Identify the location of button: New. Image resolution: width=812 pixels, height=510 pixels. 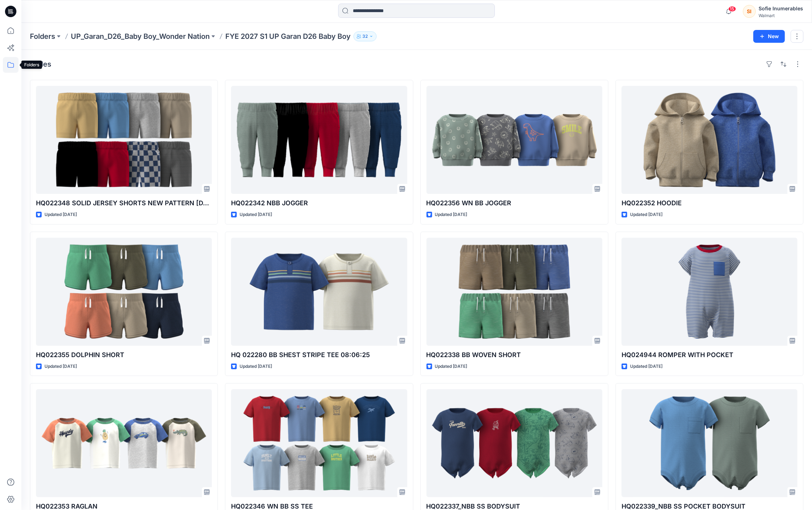
(769, 36).